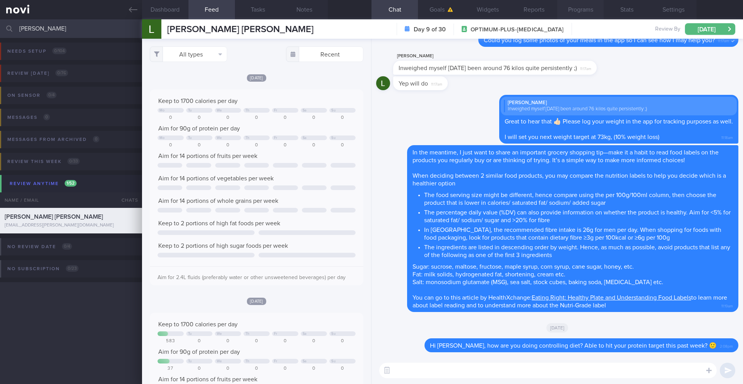  Describe the element at coordinates (582, 137) in the screenshot. I see `span: I will set you next weight target at 73kg, (10% weight loss)` at that location.